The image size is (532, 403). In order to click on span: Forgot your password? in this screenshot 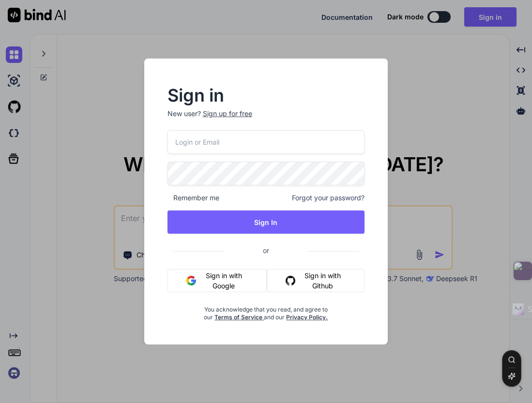, I will do `click(328, 198)`.